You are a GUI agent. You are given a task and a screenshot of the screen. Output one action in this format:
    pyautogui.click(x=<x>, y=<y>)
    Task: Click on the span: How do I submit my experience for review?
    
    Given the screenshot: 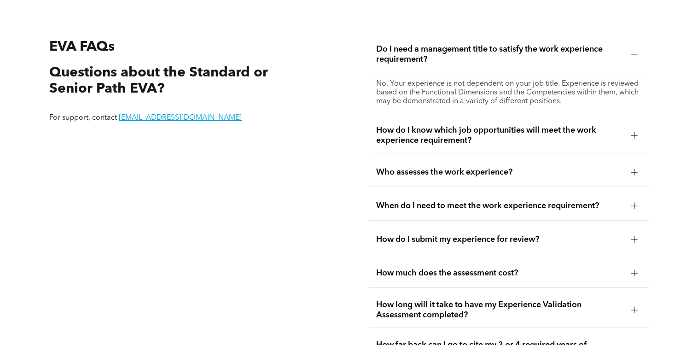 What is the action you would take?
    pyautogui.click(x=500, y=240)
    